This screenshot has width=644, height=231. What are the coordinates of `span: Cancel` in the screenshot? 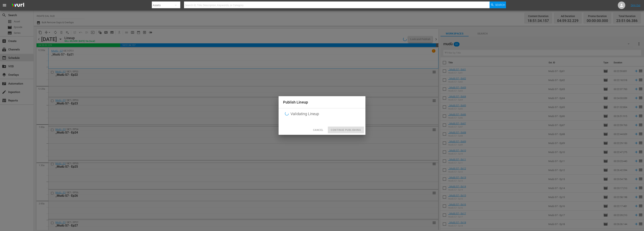 It's located at (318, 130).